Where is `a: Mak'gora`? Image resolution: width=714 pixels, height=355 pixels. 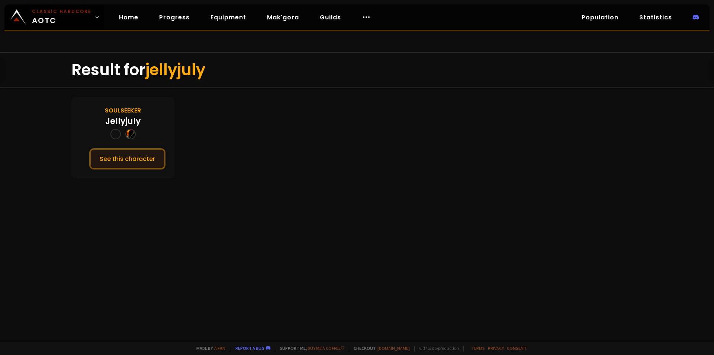
a: Mak'gora is located at coordinates (283, 17).